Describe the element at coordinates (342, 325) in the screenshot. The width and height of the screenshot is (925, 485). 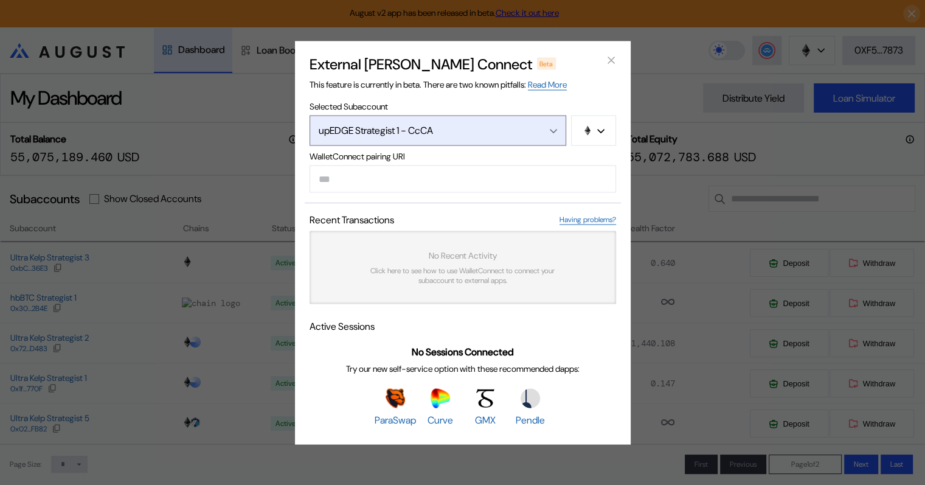
I see `span: Active Sessions` at that location.